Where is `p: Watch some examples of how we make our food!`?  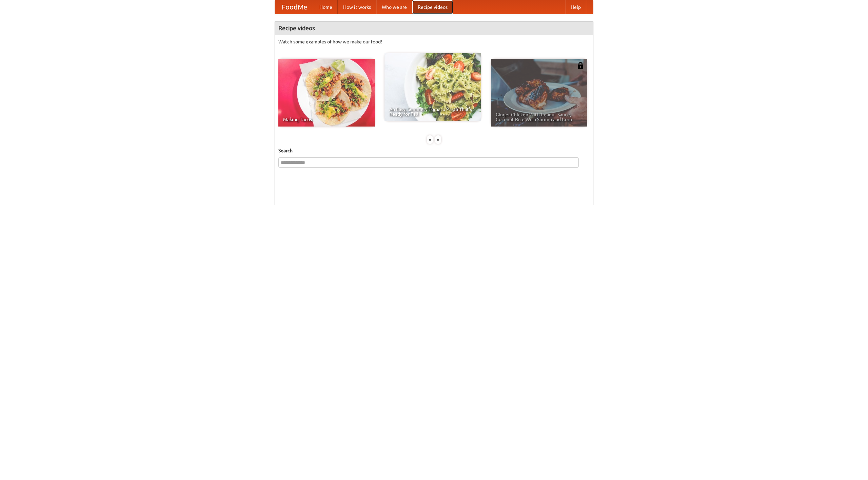 p: Watch some examples of how we make our food! is located at coordinates (434, 41).